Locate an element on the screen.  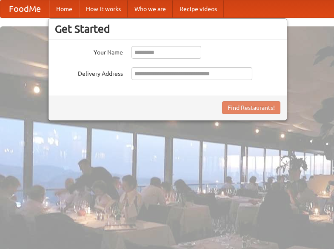
a: Who we are is located at coordinates (150, 9).